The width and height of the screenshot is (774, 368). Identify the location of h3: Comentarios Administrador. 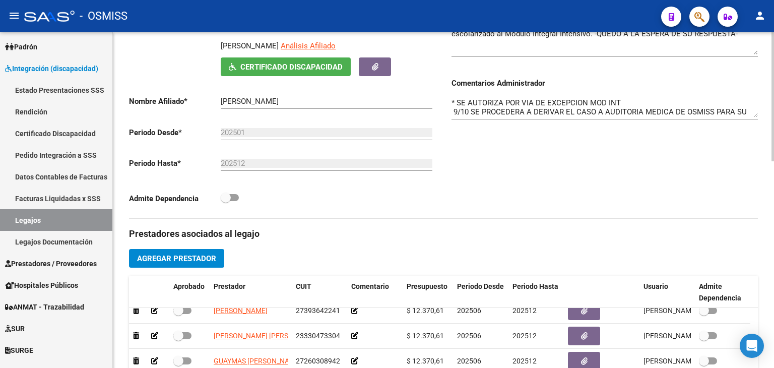
(605, 83).